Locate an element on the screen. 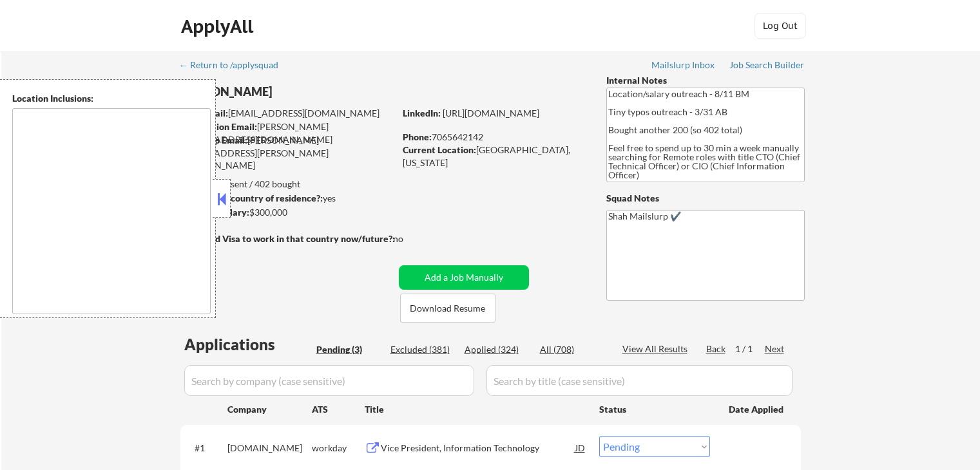 The width and height of the screenshot is (980, 470). div: View All Results is located at coordinates (656, 349).